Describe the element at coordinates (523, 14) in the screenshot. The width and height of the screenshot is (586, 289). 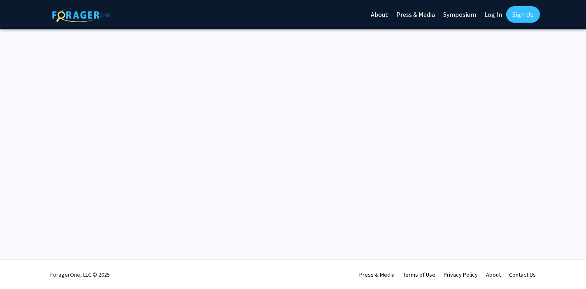
I see `a: Sign Up` at that location.